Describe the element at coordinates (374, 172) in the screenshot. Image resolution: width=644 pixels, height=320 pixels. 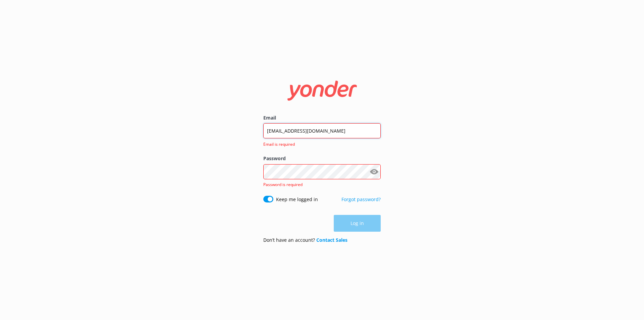
I see `button: Show password` at that location.